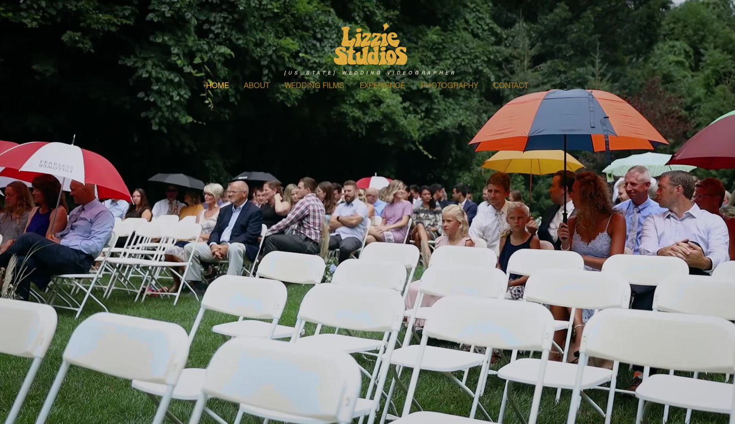  Describe the element at coordinates (510, 86) in the screenshot. I see `a: CONTACT` at that location.